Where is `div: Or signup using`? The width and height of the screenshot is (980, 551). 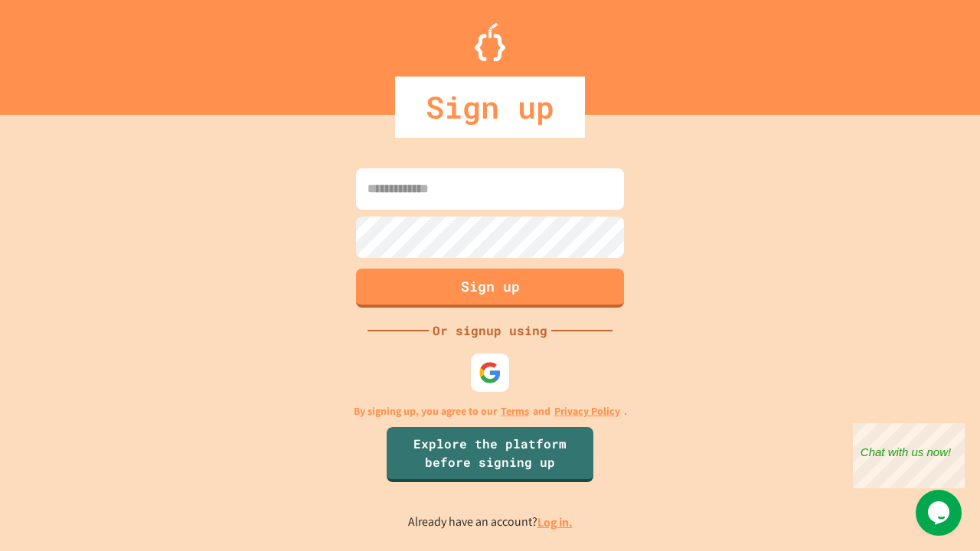
div: Or signup using is located at coordinates (490, 331).